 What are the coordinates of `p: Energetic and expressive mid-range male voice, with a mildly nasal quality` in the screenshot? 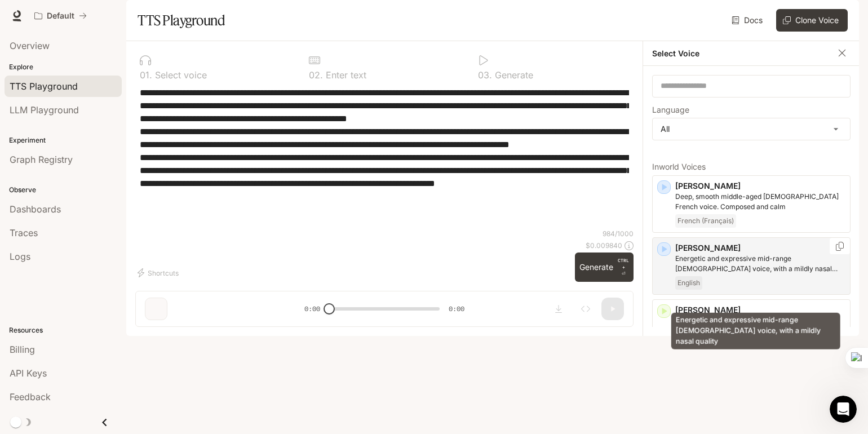 It's located at (760, 264).